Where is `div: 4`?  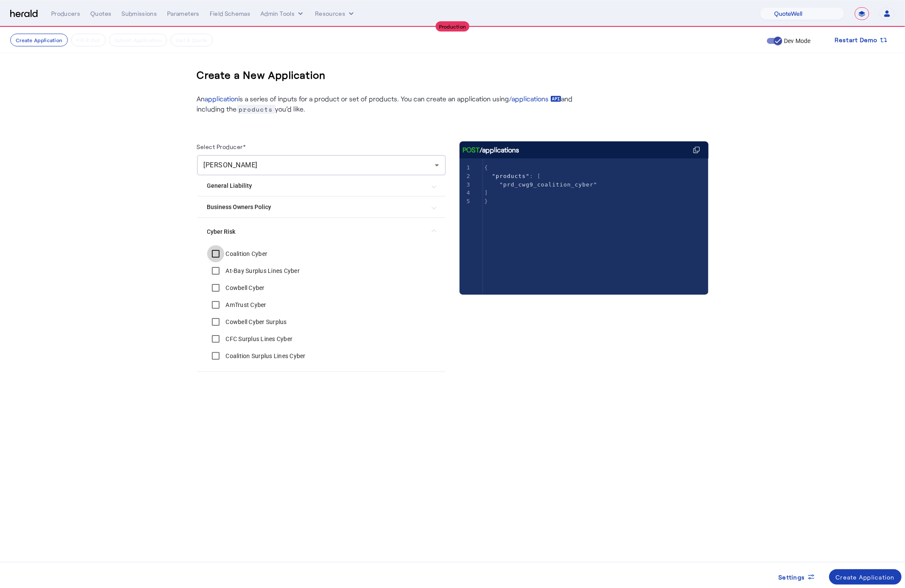
div: 4 is located at coordinates (465, 193).